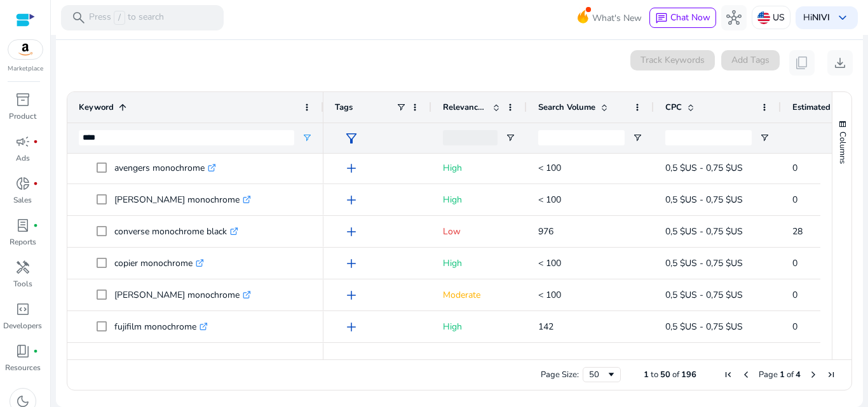  What do you see at coordinates (159, 263) in the screenshot?
I see `p: copier monochrome` at bounding box center [159, 263].